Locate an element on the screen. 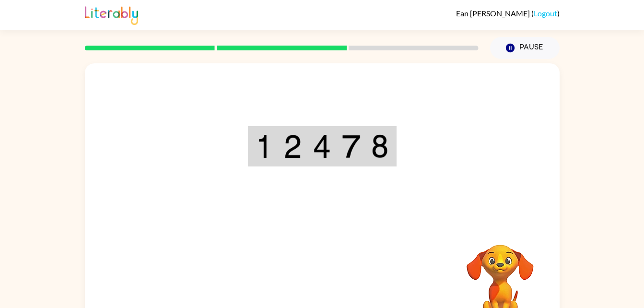 The height and width of the screenshot is (308, 644). img: 2 is located at coordinates (293, 146).